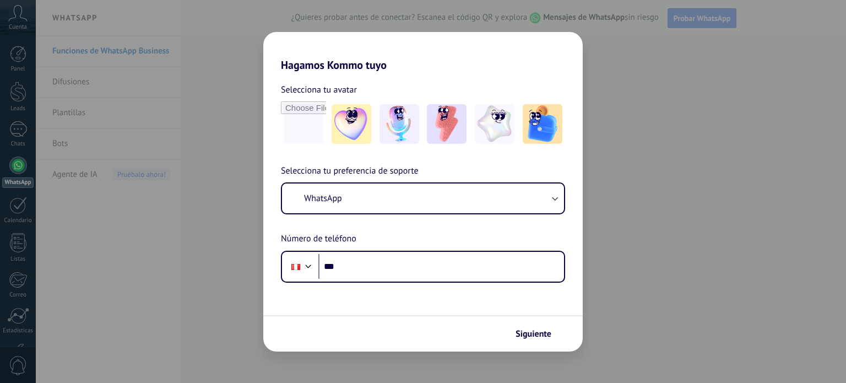 Image resolution: width=846 pixels, height=383 pixels. Describe the element at coordinates (399, 124) in the screenshot. I see `img: -2.jpeg` at that location.